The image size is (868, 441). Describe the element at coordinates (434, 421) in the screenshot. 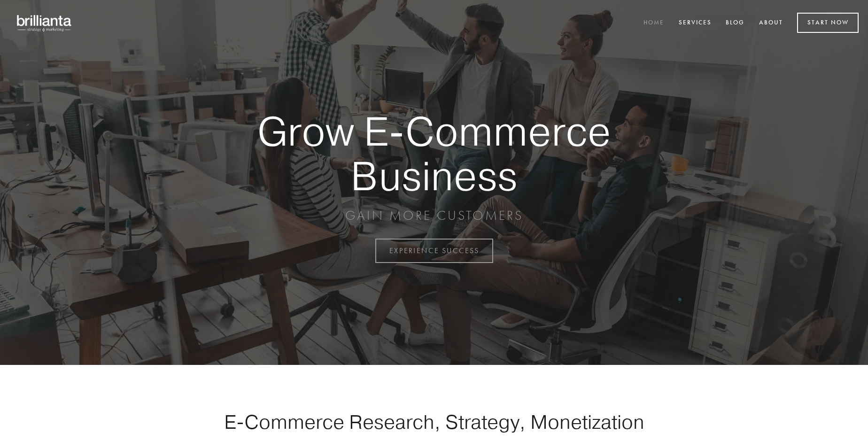

I see `h1: E-Commerce Research, Strategy, Monetization` at that location.